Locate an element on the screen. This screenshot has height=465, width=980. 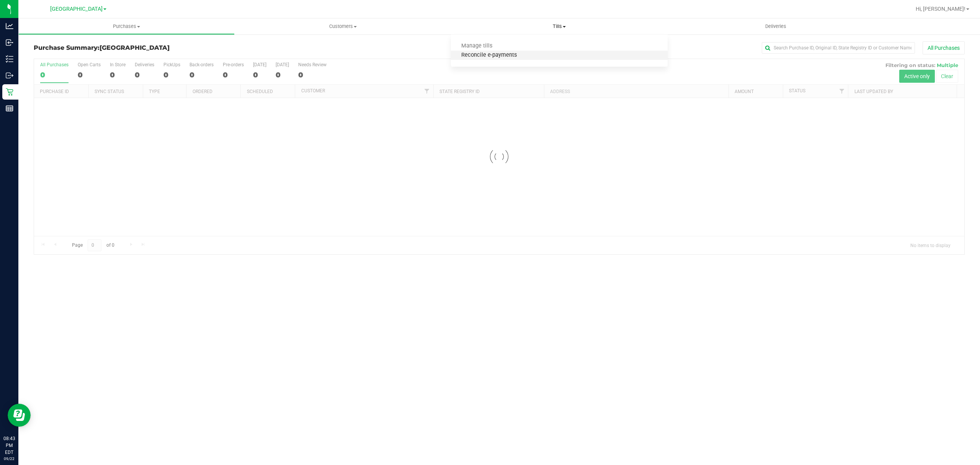
span: Reconcile e-payments is located at coordinates (489, 55).